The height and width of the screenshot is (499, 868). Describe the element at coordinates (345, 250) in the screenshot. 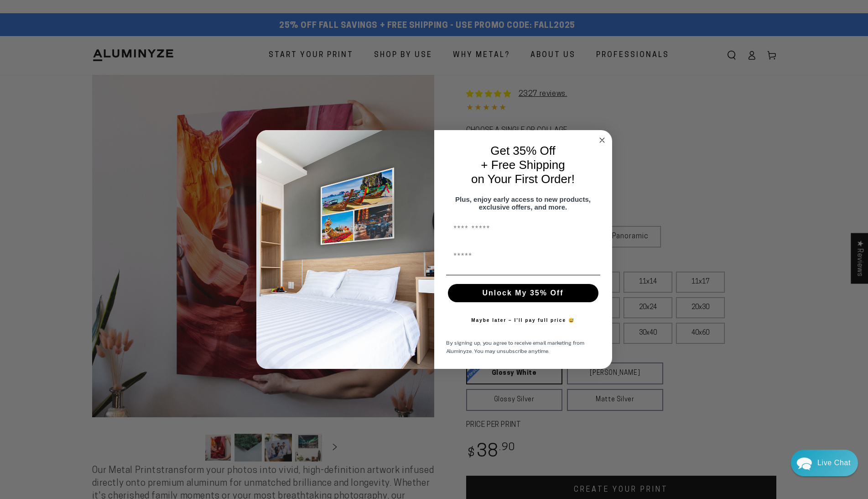

I see `img: 728e4f65-7e6c-44e2-b7d1-0292a396982f.jpeg` at that location.